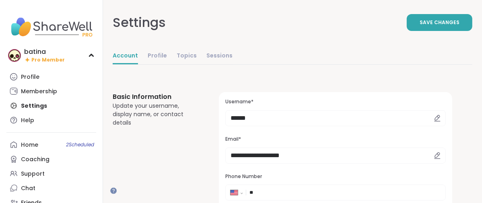  What do you see at coordinates (39, 92) in the screenshot?
I see `div: Membership` at bounding box center [39, 92].